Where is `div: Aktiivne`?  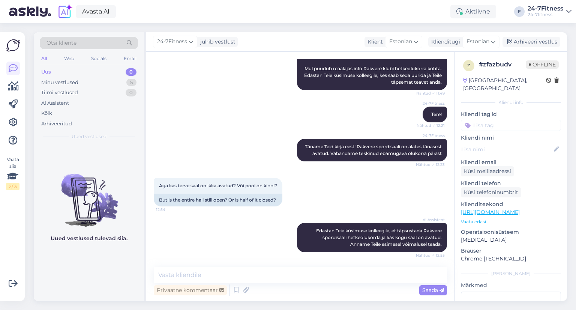
div: Aktiivne is located at coordinates (473, 12).